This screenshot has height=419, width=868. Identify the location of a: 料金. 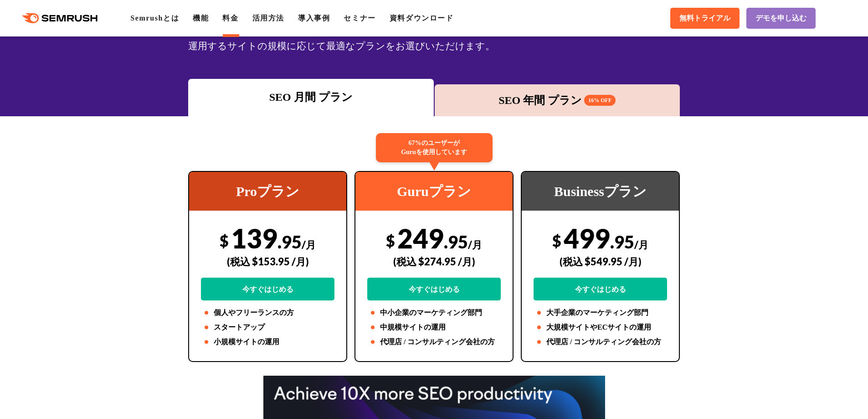
(230, 18).